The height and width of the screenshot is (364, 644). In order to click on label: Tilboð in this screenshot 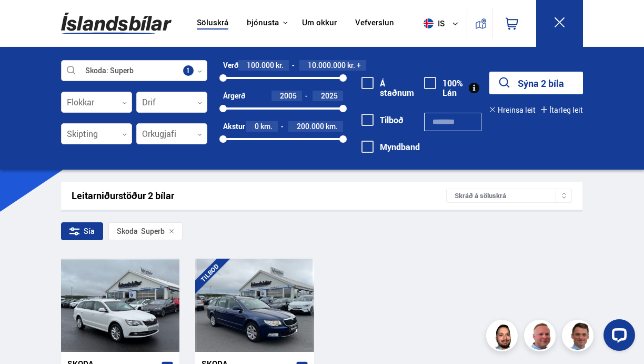, I will do `click(383, 120)`.